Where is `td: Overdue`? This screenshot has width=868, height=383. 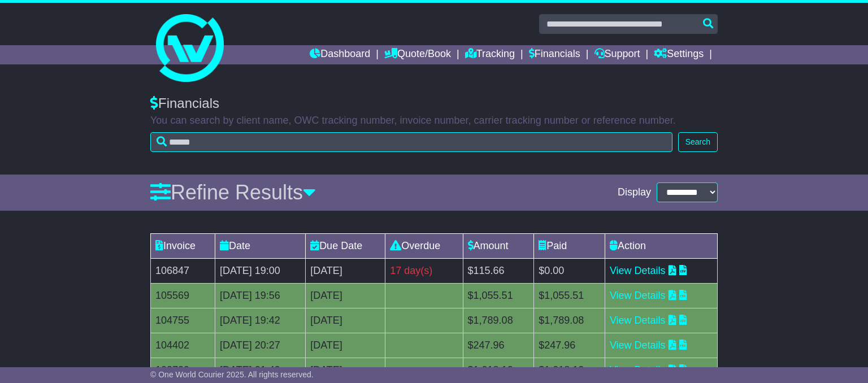 td: Overdue is located at coordinates (424, 246).